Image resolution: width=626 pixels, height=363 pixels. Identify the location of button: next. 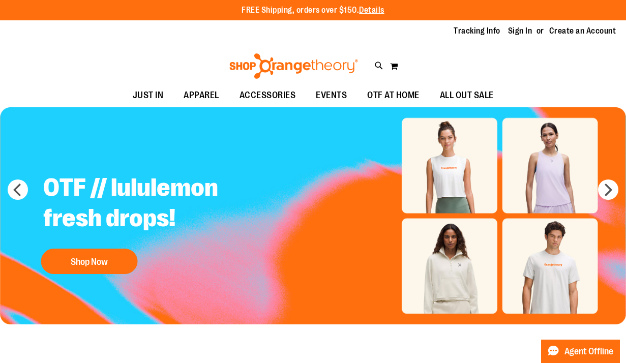
(608, 190).